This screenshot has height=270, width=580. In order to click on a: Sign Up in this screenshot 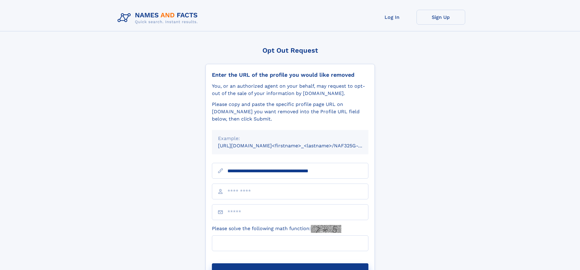, I will do `click(441, 17)`.